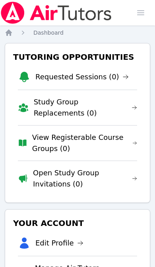 The image size is (155, 267). What do you see at coordinates (59, 243) in the screenshot?
I see `a: Edit Profile` at bounding box center [59, 243].